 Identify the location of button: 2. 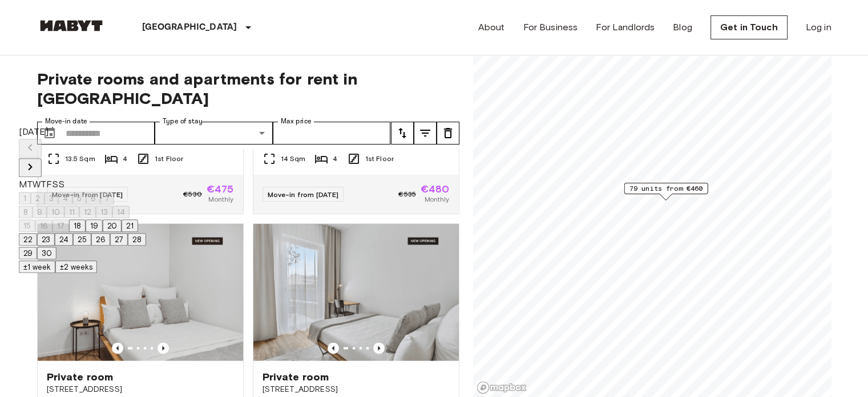
(38, 198).